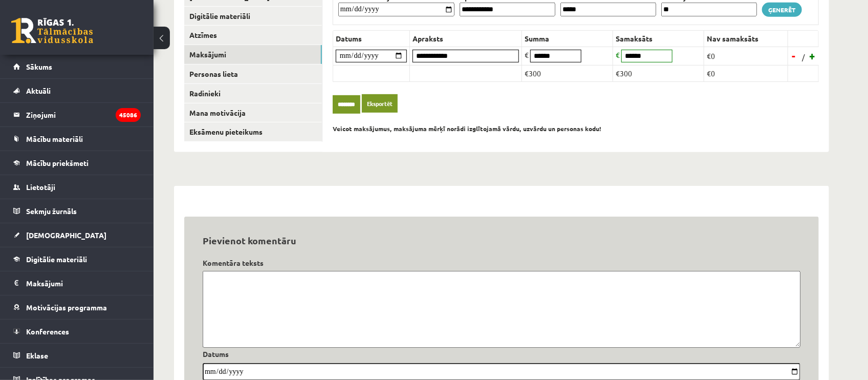 The height and width of the screenshot is (380, 868). I want to click on a: Eklase, so click(77, 356).